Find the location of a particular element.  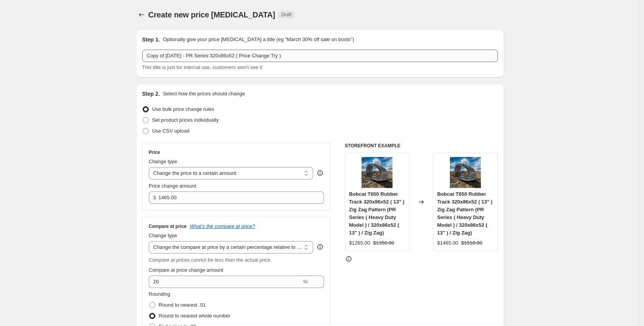

i: What's the compare at price? is located at coordinates (223, 226).